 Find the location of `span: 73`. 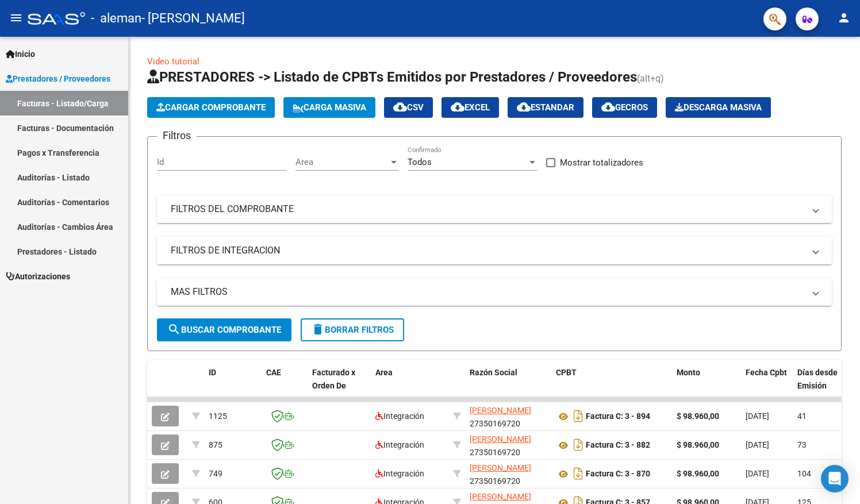

span: 73 is located at coordinates (802, 445).